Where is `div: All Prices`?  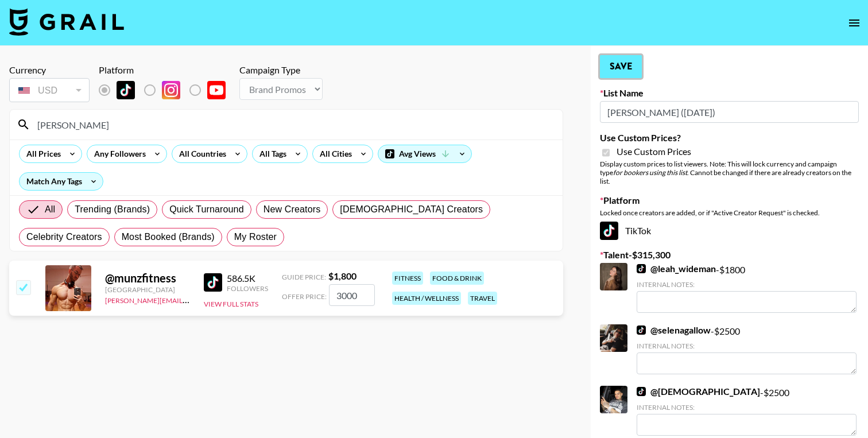 div: All Prices is located at coordinates (41, 154).